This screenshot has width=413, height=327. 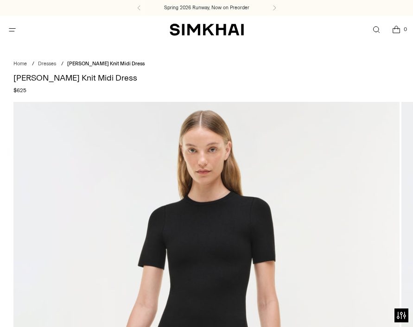 What do you see at coordinates (20, 90) in the screenshot?
I see `span: $625` at bounding box center [20, 90].